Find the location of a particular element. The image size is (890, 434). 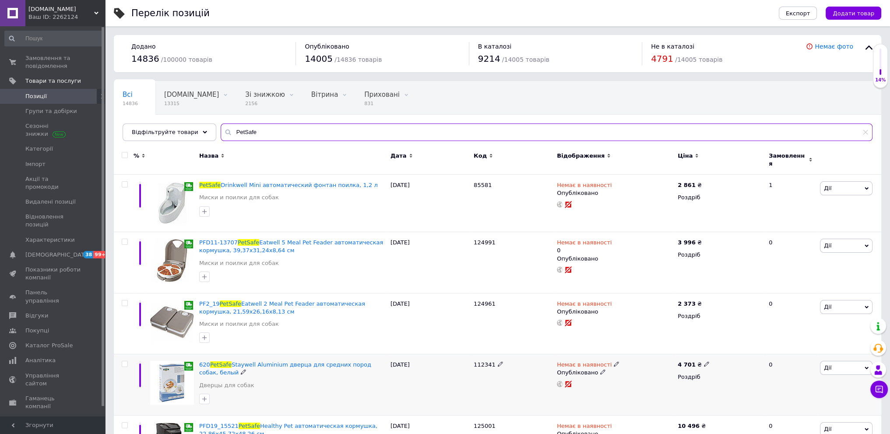

div: Перелік позицій is located at coordinates (170, 13).